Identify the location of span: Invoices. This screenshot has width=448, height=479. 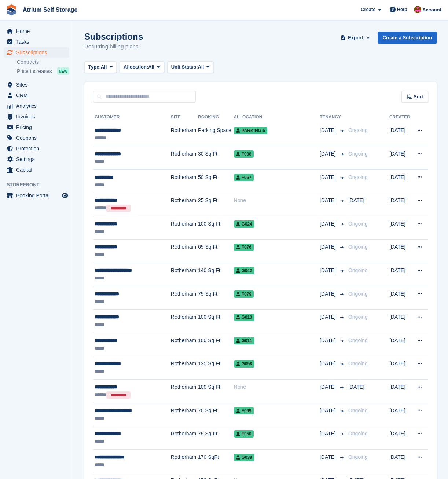
(38, 117).